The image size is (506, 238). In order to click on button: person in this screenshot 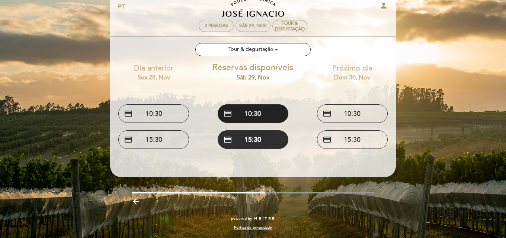, I will do `click(383, 7)`.